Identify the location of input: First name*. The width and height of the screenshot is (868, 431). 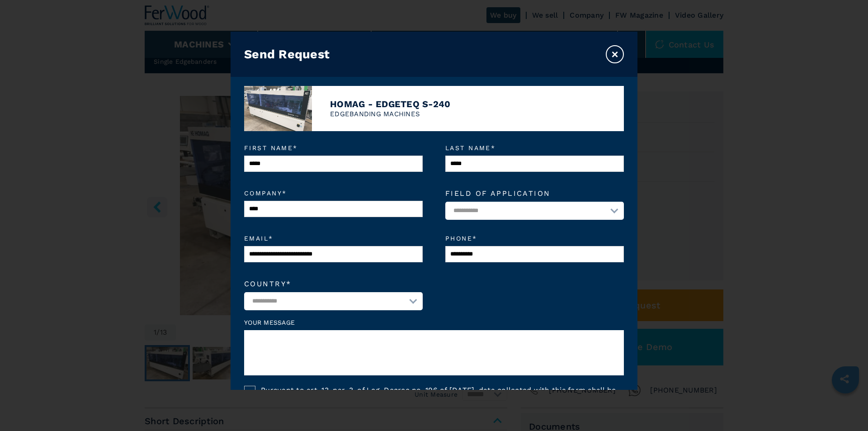
(333, 164).